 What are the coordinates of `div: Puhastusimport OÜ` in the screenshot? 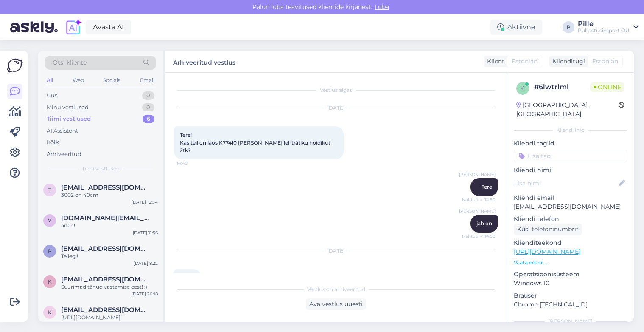 It's located at (604, 31).